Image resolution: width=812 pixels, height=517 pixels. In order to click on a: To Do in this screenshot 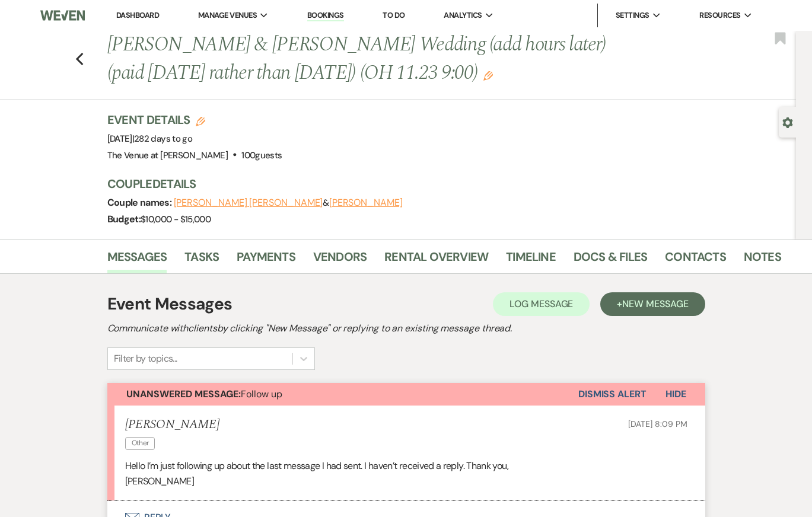, I will do `click(393, 15)`.